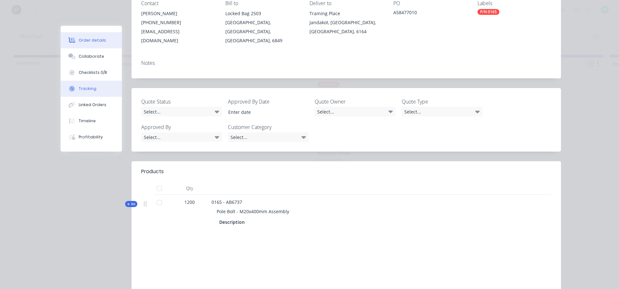 The image size is (619, 289). What do you see at coordinates (262, 3) in the screenshot?
I see `div: Bill to` at bounding box center [262, 3].